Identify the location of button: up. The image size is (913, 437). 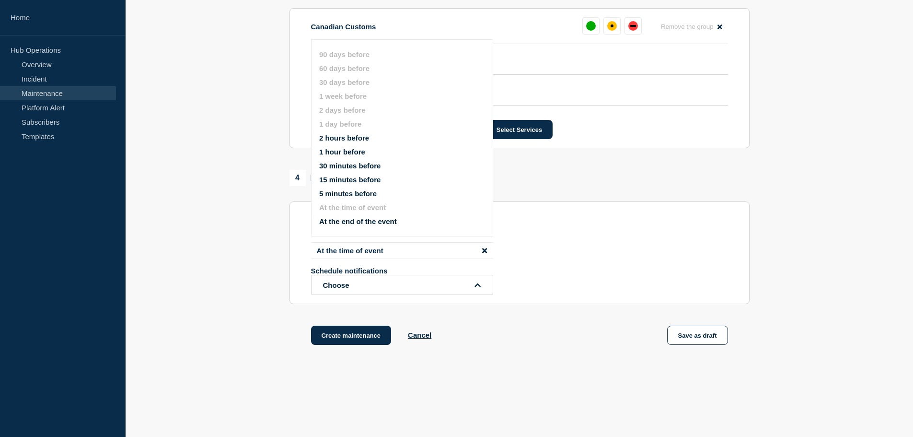
(591, 26).